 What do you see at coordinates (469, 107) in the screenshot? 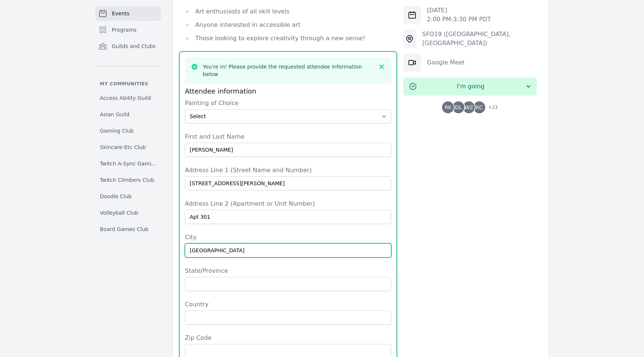
I see `span: WZ` at bounding box center [469, 107].